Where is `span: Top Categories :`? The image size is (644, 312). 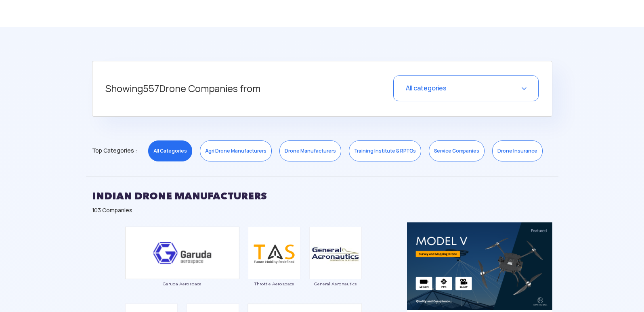
span: Top Categories : is located at coordinates (114, 151).